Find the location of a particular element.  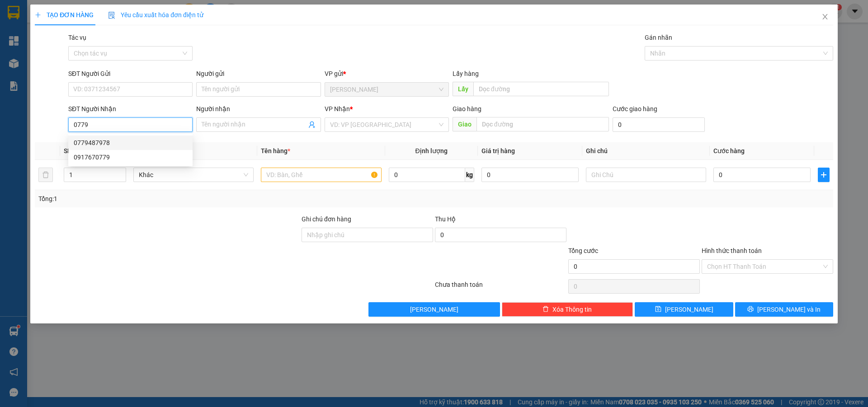

span: Gia Nghĩa is located at coordinates (386, 89).